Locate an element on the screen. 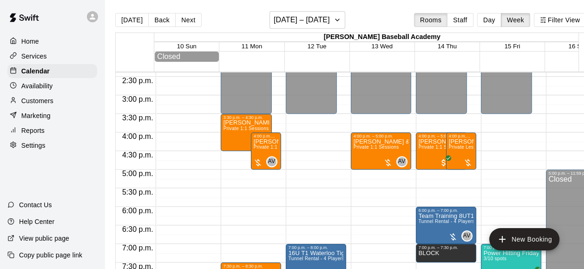  div: 6:00 p.m. – 7:00 p.m. is located at coordinates (446, 210).